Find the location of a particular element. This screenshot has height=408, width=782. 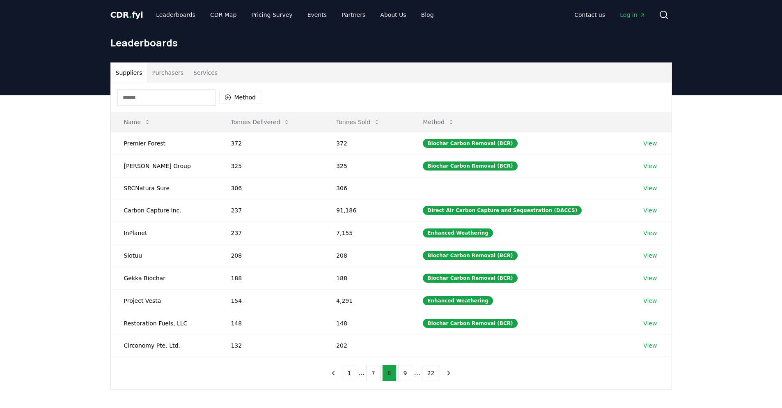

td: Restoration Fuels, LLC is located at coordinates (164, 323).